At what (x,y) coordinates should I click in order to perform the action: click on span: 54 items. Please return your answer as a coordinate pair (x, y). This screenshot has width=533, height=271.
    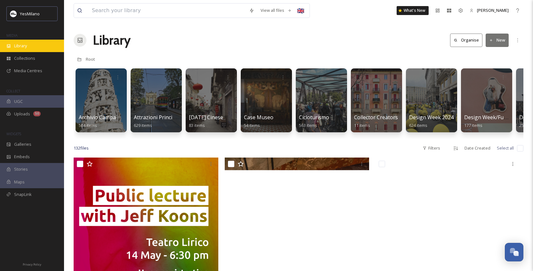
    Looking at the image, I should click on (252, 125).